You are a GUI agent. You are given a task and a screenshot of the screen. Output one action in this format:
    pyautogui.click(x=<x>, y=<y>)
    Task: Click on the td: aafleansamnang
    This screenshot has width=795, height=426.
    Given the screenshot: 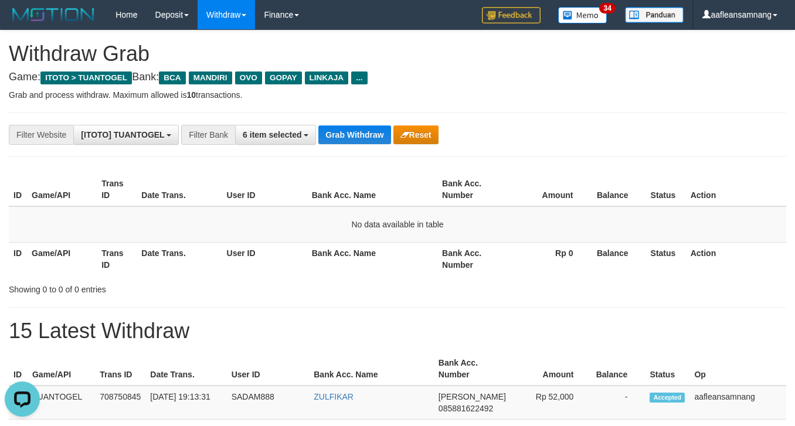 What is the action you would take?
    pyautogui.click(x=738, y=403)
    